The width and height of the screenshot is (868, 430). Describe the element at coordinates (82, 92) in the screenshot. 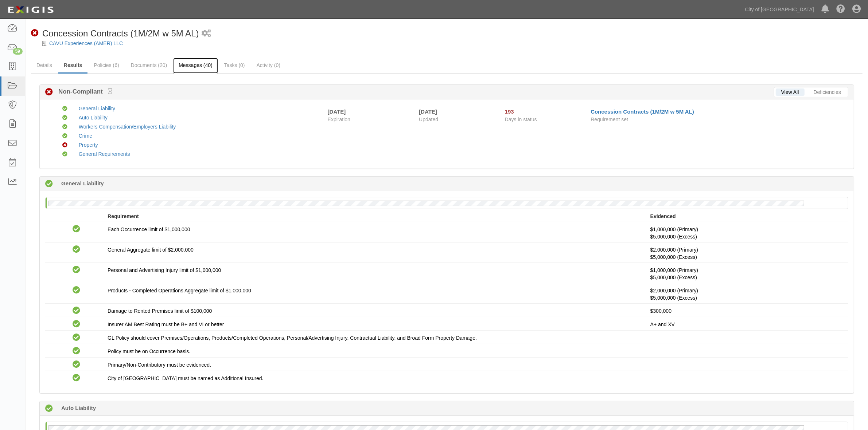

I see `b: Non-Compliant` at that location.